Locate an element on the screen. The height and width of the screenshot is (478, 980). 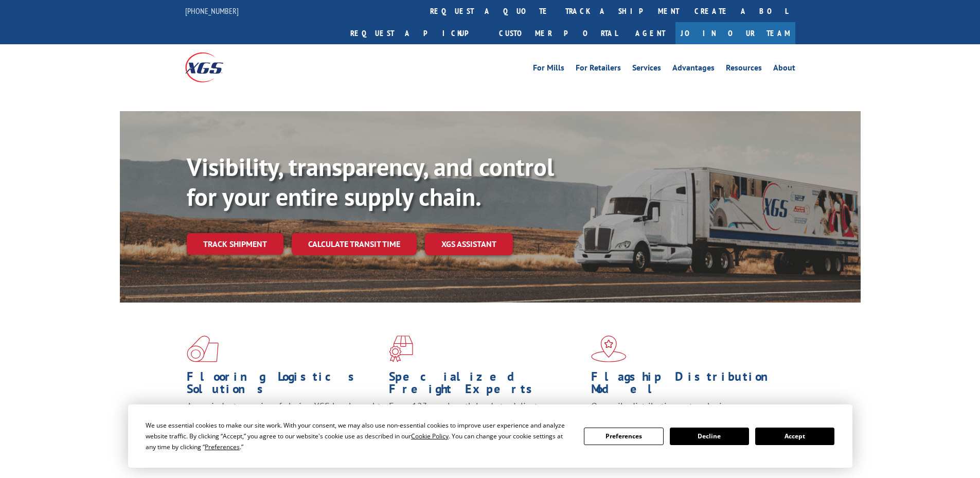
h1: Flagship Distribution Model is located at coordinates (688, 385).